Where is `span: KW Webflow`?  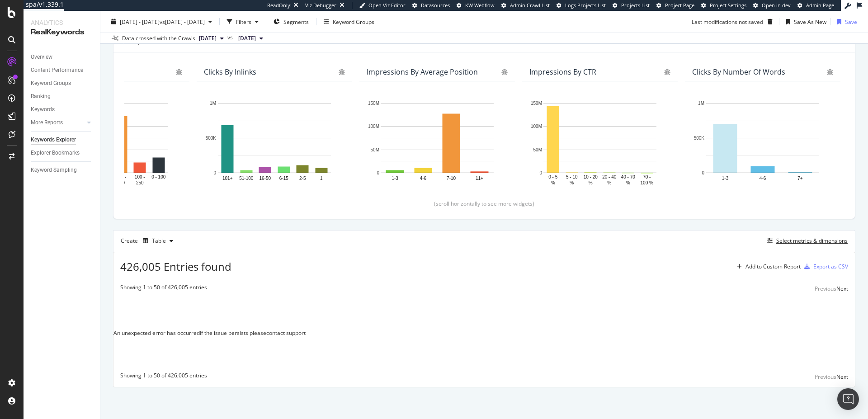
span: KW Webflow is located at coordinates (480, 5).